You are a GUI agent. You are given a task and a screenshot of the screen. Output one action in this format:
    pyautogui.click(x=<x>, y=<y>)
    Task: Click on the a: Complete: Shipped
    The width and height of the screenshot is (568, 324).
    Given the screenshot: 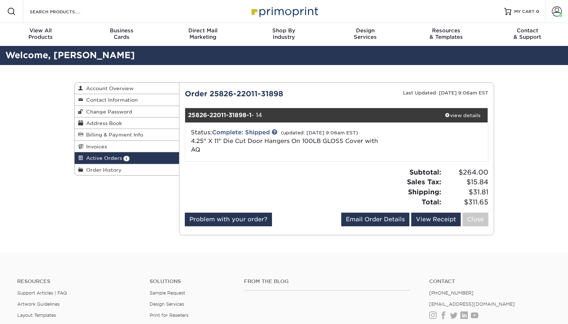 What is the action you would take?
    pyautogui.click(x=241, y=132)
    